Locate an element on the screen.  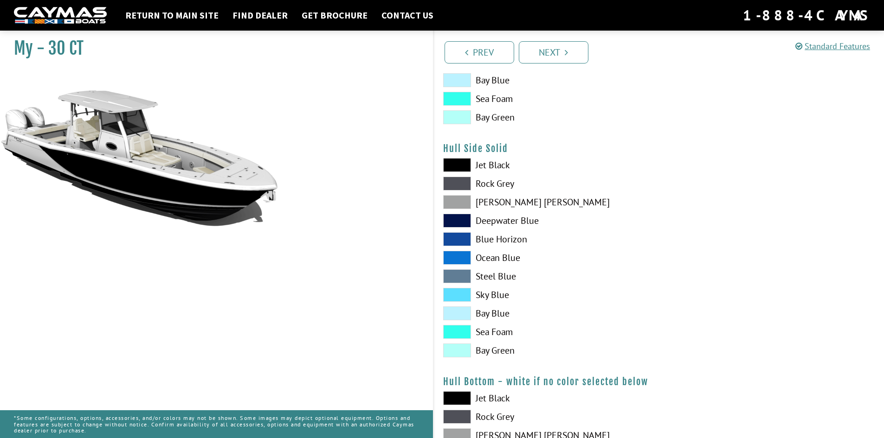
a: Return to main site is located at coordinates (172, 15).